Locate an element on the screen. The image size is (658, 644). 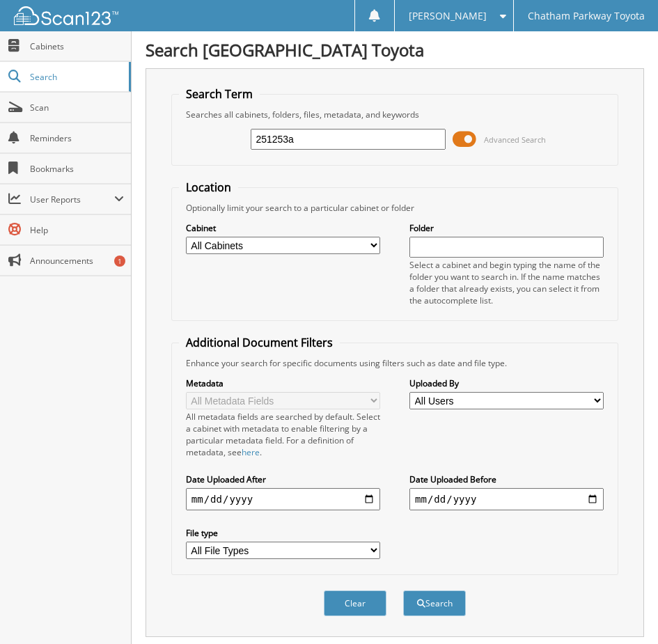
span: Reminders is located at coordinates (76, 137).